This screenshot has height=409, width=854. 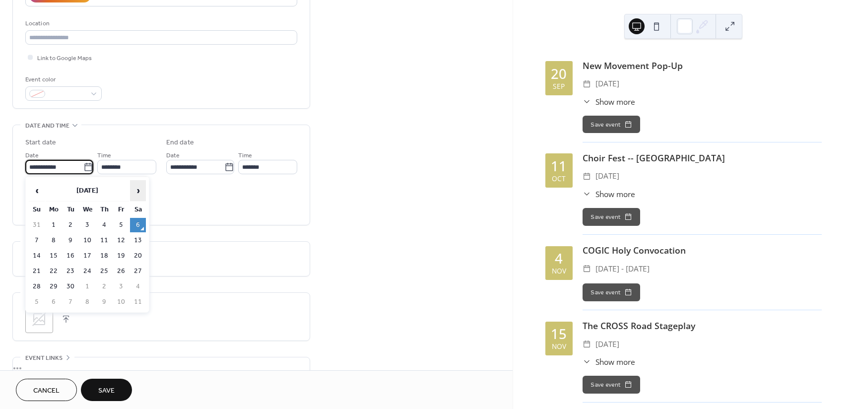 I want to click on div: 4, so click(x=559, y=259).